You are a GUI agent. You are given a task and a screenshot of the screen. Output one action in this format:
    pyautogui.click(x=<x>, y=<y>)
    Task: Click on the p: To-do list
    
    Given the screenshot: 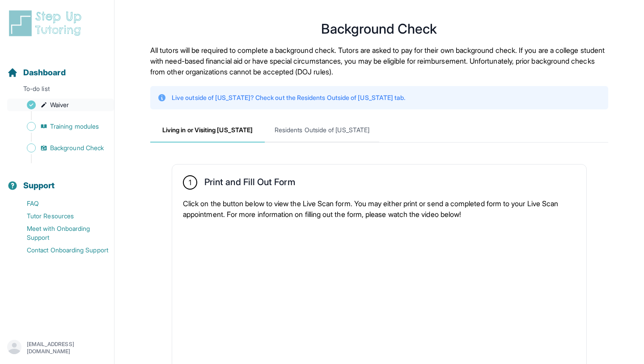 What is the action you would take?
    pyautogui.click(x=57, y=90)
    